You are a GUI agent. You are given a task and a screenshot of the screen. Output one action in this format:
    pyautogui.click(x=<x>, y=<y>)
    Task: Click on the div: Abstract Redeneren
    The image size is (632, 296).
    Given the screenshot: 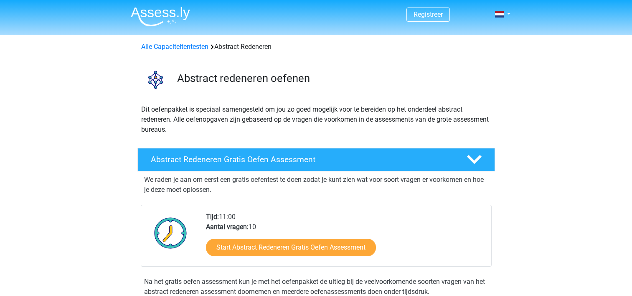 What is the action you would take?
    pyautogui.click(x=316, y=47)
    